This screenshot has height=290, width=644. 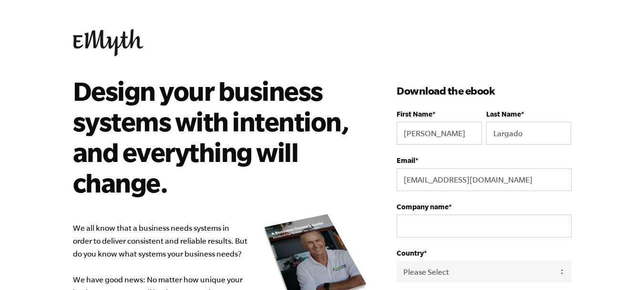 I want to click on span: Country, so click(x=410, y=253).